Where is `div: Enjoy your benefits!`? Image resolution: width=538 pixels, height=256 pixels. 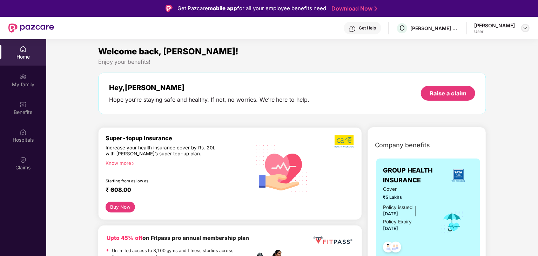
div: Enjoy your benefits! is located at coordinates (292, 62).